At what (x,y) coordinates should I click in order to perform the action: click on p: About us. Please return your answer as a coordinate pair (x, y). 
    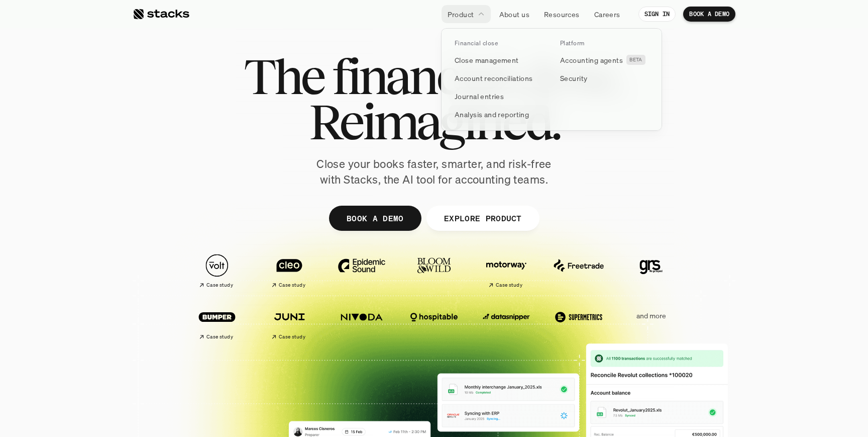
    Looking at the image, I should click on (514, 14).